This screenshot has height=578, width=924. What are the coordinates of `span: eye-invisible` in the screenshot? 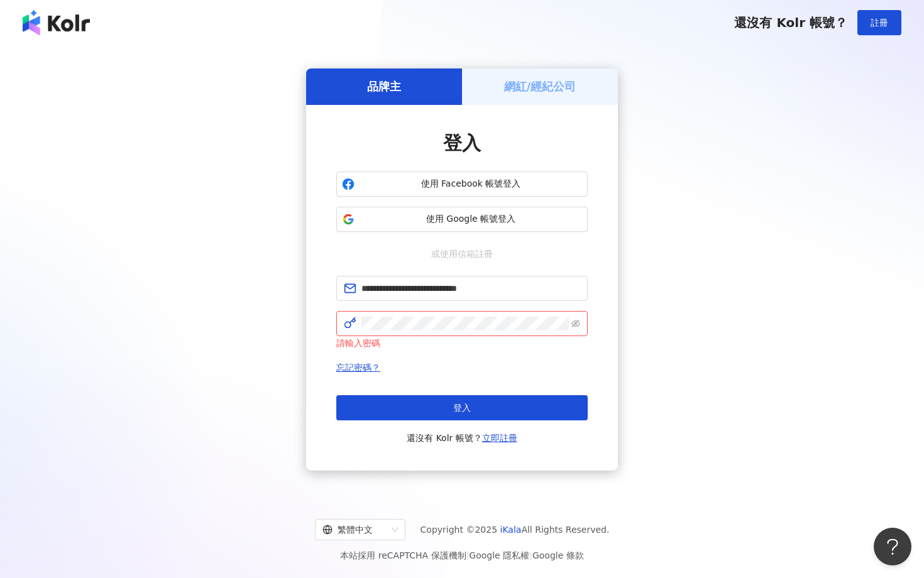 It's located at (576, 324).